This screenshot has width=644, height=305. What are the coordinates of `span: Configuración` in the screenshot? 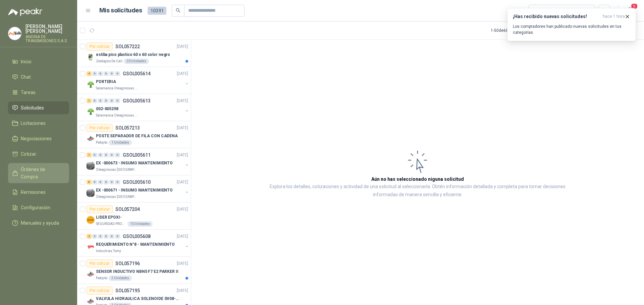 It's located at (36, 207).